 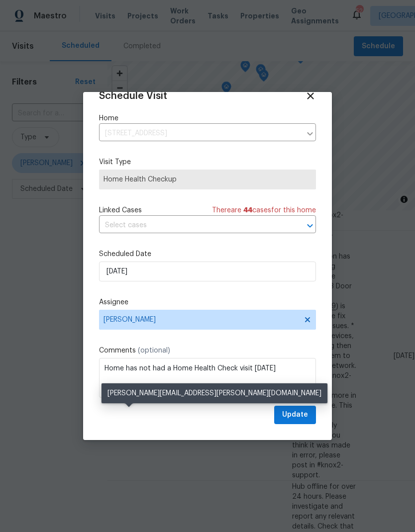 I want to click on span: There are case s for this home, so click(x=264, y=210).